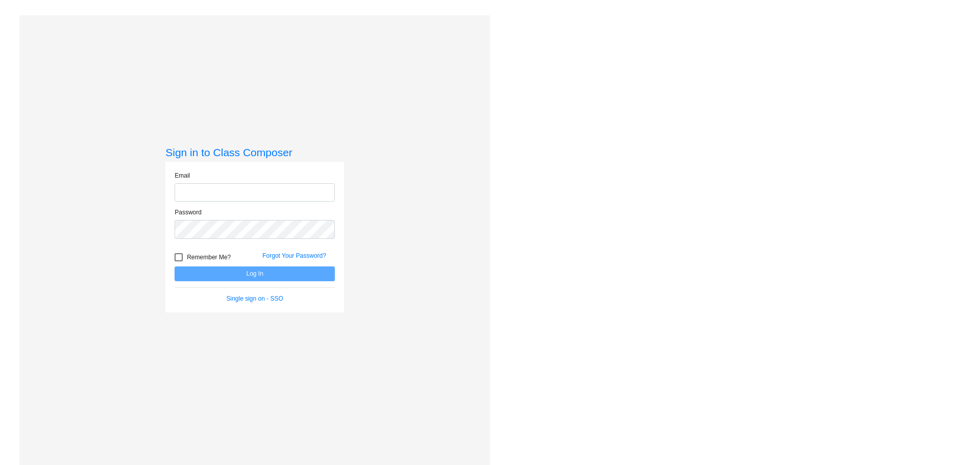  What do you see at coordinates (255, 274) in the screenshot?
I see `button: Log In` at bounding box center [255, 274].